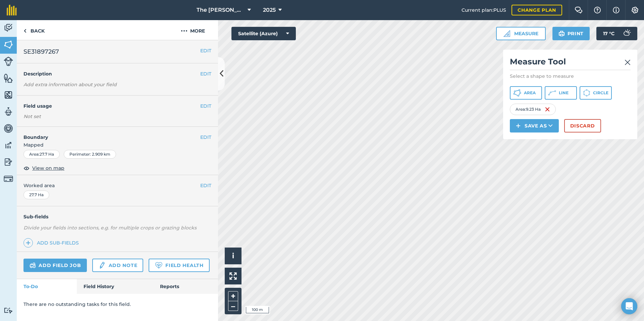  I want to click on img: svg+xml;base64,PHN2ZyB4bWxucz0iaHR0cDovL3d3dy53My5vcmcvMjAwMC9zdmciIHdpZHRoPSIxOSIgaGVpZ2h0PSIyNC..., so click(561, 33).